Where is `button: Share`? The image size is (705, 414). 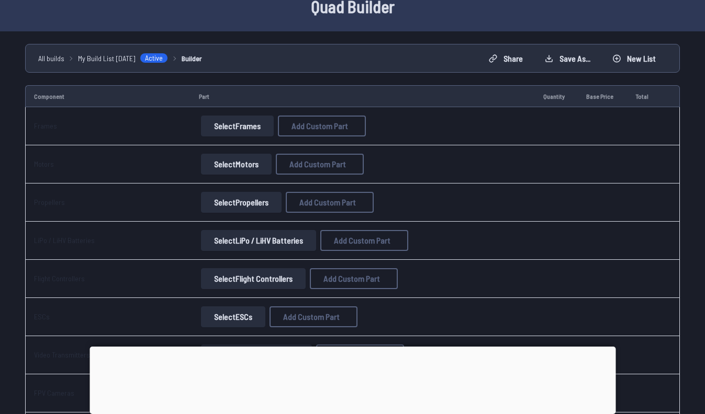 button: Share is located at coordinates (505, 59).